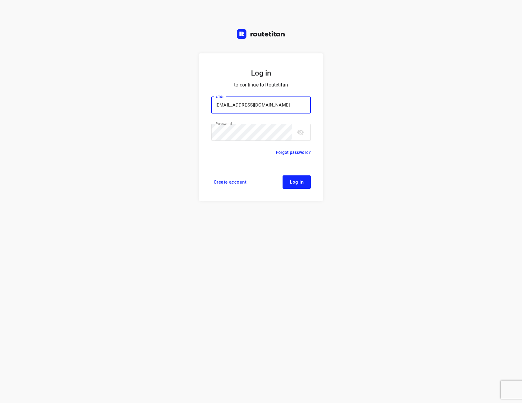 The width and height of the screenshot is (522, 403). Describe the element at coordinates (297, 182) in the screenshot. I see `button: Log in` at that location.